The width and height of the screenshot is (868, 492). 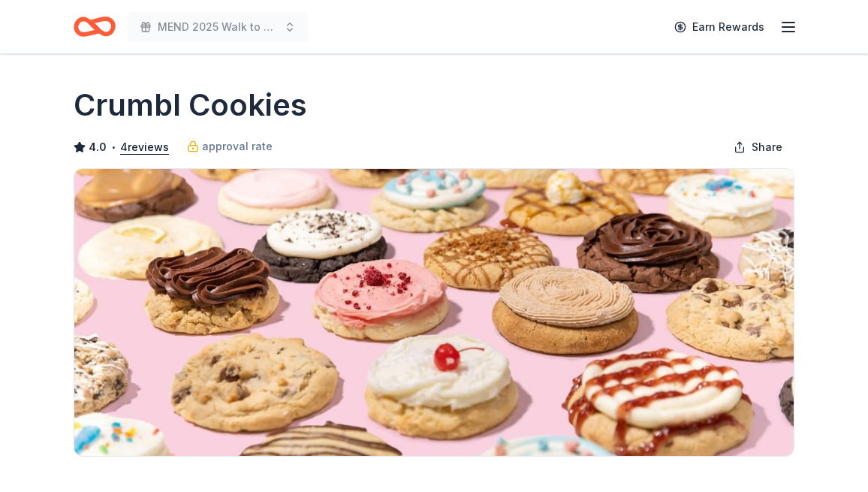 What do you see at coordinates (98, 147) in the screenshot?
I see `span: 4.0` at bounding box center [98, 147].